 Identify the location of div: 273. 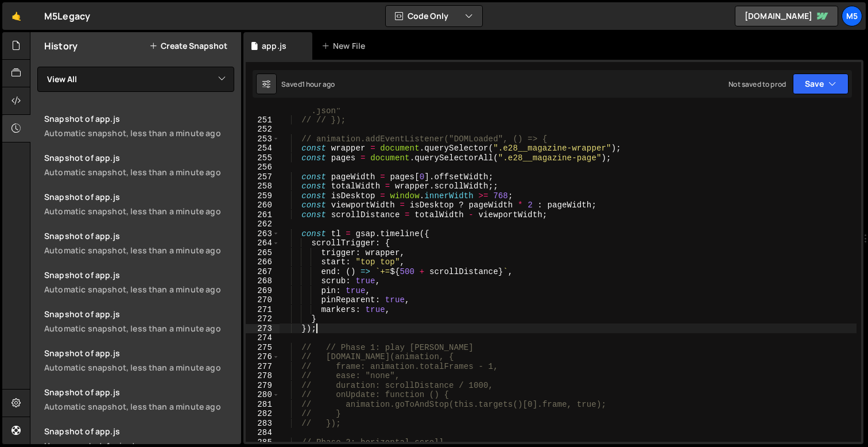
(262, 328).